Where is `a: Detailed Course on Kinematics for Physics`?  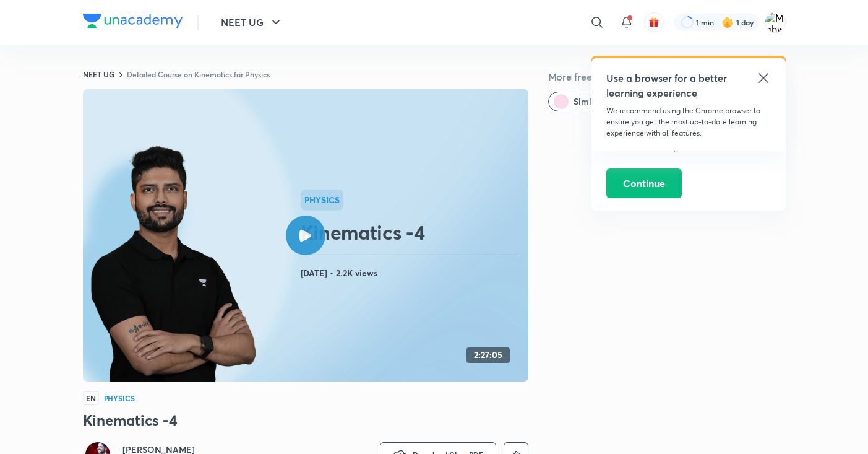
a: Detailed Course on Kinematics for Physics is located at coordinates (198, 74).